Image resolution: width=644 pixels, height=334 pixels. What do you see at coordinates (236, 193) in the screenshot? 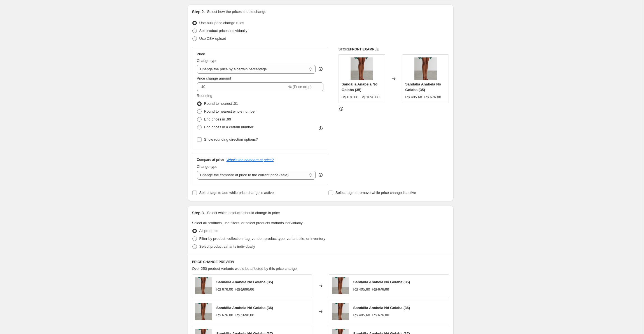
I see `span: Select tags to add while price change is active` at bounding box center [236, 193].